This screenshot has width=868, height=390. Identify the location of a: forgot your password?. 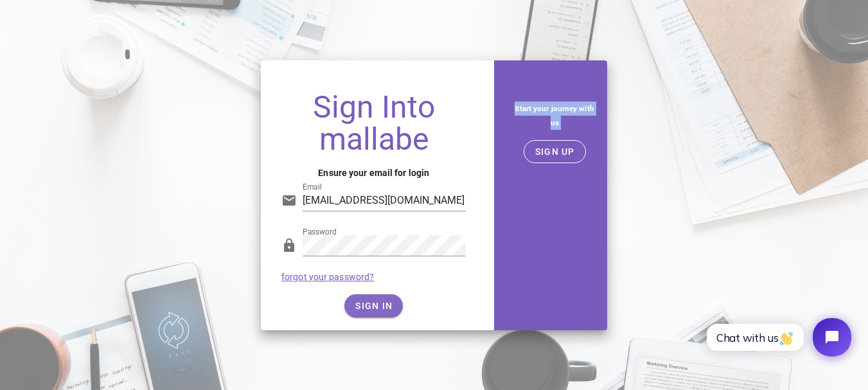
(327, 277).